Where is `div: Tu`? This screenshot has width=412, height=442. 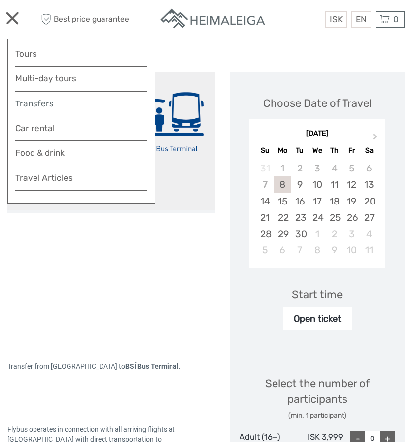 div: Tu is located at coordinates (300, 150).